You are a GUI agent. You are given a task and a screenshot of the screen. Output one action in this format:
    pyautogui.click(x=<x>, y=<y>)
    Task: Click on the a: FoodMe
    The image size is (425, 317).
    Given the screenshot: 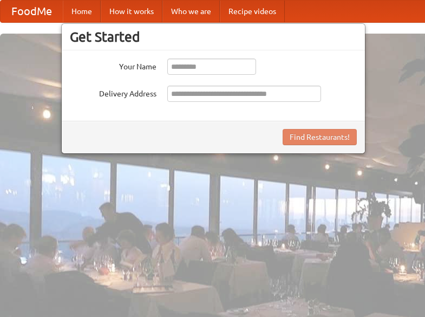 What is the action you would take?
    pyautogui.click(x=31, y=11)
    